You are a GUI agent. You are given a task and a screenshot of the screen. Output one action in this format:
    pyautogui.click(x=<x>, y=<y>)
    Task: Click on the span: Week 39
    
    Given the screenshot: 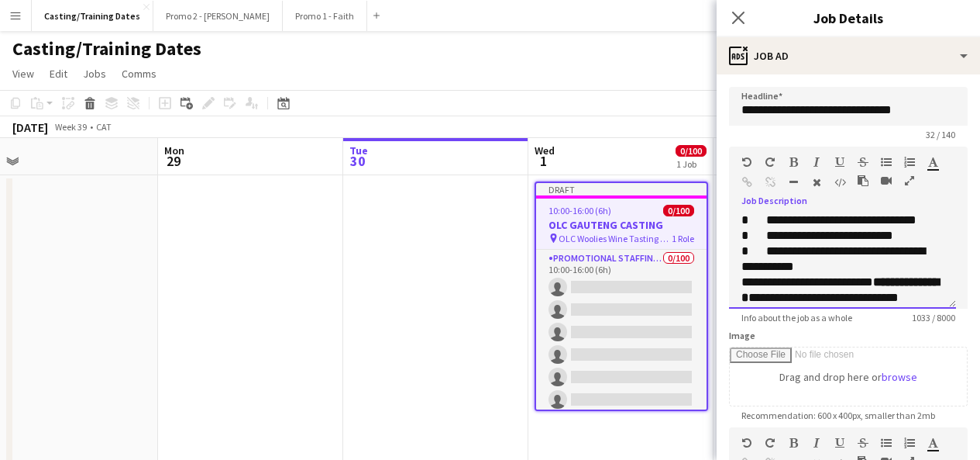 What is the action you would take?
    pyautogui.click(x=70, y=126)
    